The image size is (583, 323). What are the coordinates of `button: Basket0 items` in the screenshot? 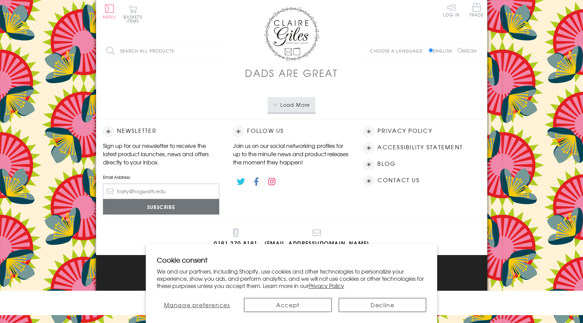 It's located at (133, 14).